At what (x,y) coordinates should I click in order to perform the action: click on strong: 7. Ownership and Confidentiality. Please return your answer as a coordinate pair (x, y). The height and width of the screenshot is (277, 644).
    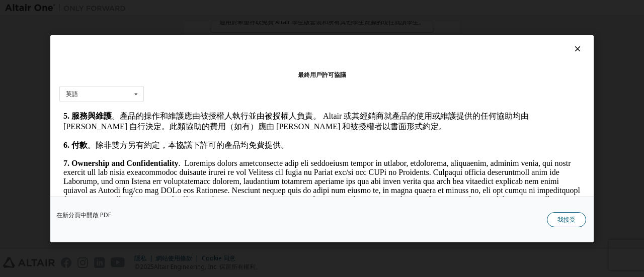
    Looking at the image, I should click on (61, 54).